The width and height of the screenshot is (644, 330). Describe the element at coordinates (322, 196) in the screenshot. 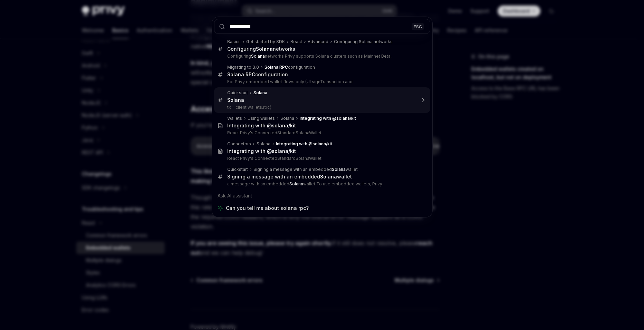

I see `div: Ask AI assistant` at that location.